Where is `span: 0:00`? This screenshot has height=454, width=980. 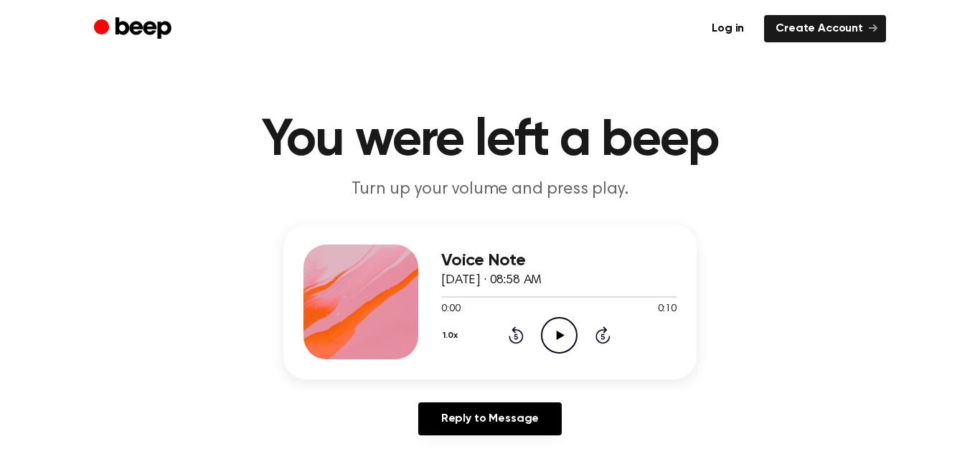 span: 0:00 is located at coordinates (451, 309).